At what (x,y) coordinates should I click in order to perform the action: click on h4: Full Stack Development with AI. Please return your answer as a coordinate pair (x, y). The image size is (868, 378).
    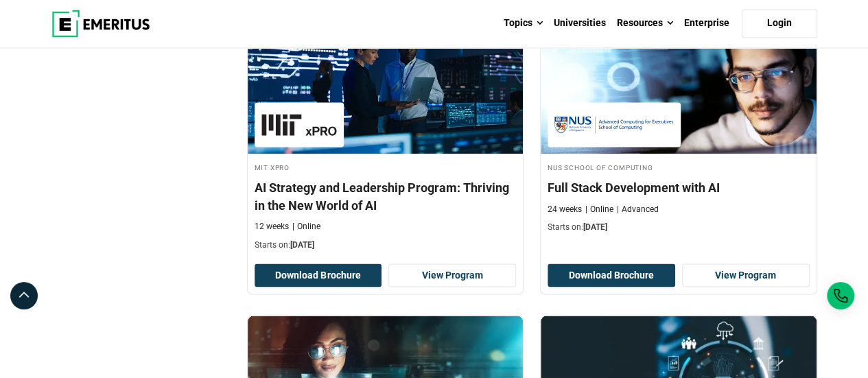
    Looking at the image, I should click on (678, 187).